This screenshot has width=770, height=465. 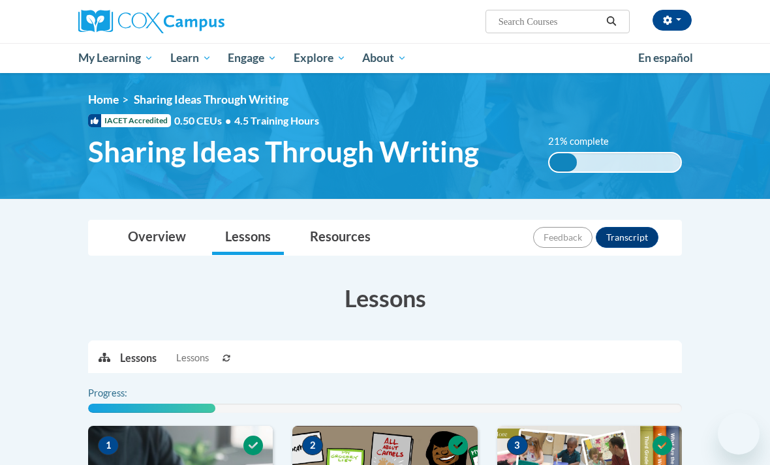 What do you see at coordinates (173, 22) in the screenshot?
I see `a: Cox Campus` at bounding box center [173, 22].